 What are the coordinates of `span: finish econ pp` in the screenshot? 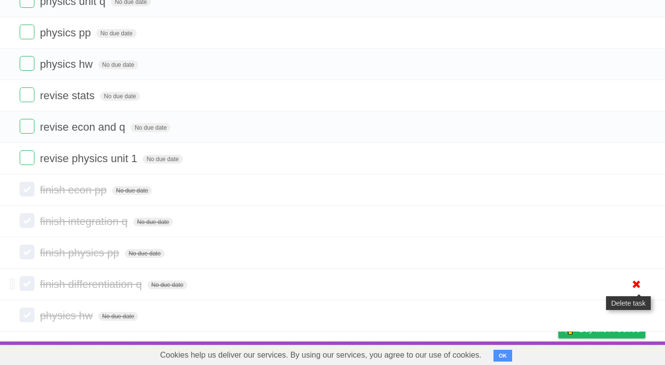 It's located at (74, 190).